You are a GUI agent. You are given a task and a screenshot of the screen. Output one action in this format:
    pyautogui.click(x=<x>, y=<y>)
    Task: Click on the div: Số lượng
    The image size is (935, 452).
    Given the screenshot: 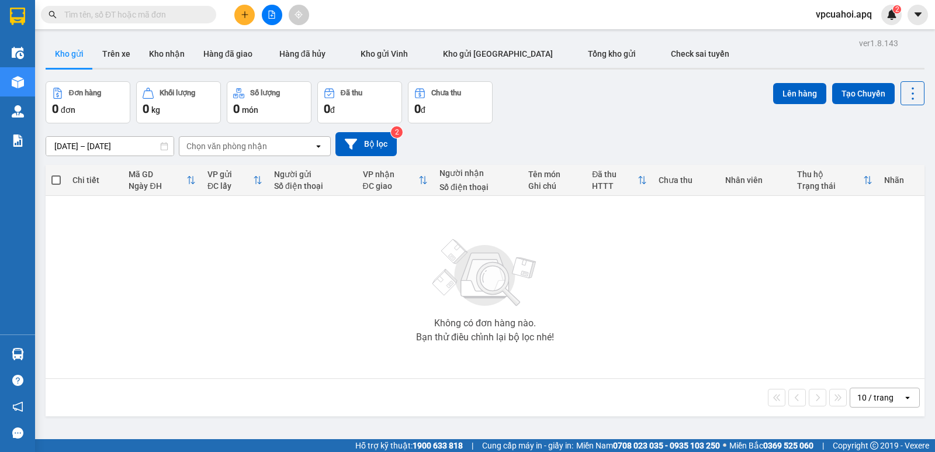 What is the action you would take?
    pyautogui.click(x=265, y=93)
    